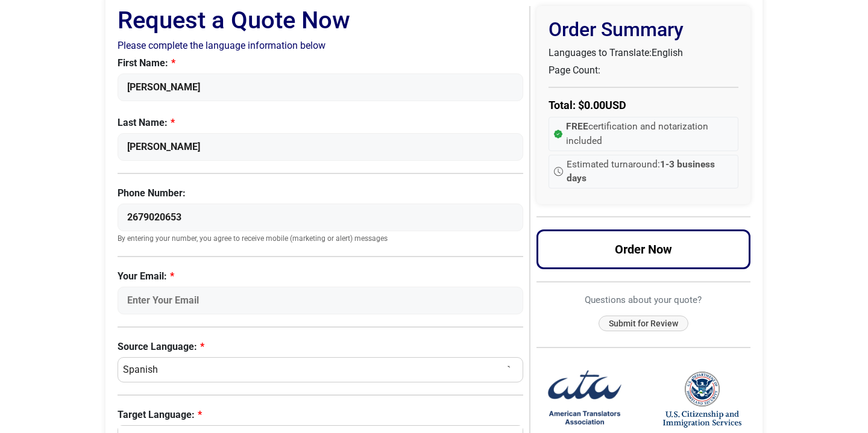 This screenshot has width=868, height=433. Describe the element at coordinates (644, 250) in the screenshot. I see `button: Order Now` at that location.